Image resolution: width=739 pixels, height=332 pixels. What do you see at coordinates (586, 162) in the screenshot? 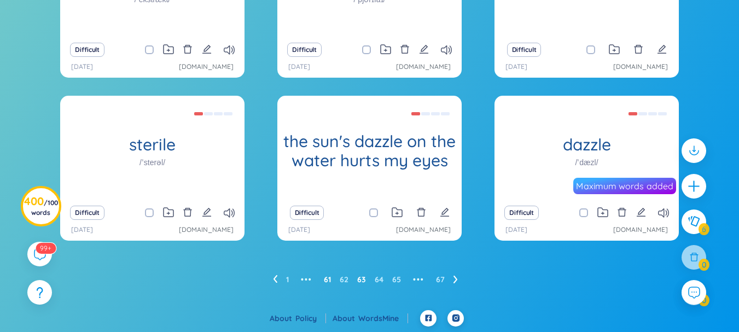
I see `h1: /ˈdæzl/` at bounding box center [586, 162].